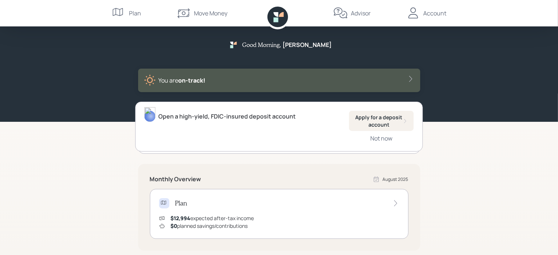 This screenshot has height=255, width=558. What do you see at coordinates (176, 179) in the screenshot?
I see `h5: Monthly Overview` at bounding box center [176, 179].